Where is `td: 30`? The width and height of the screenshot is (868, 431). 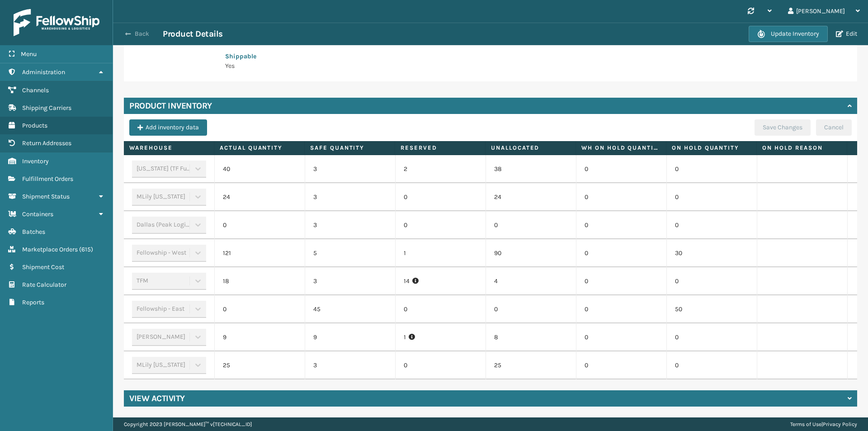
td: 30 is located at coordinates (711, 253).